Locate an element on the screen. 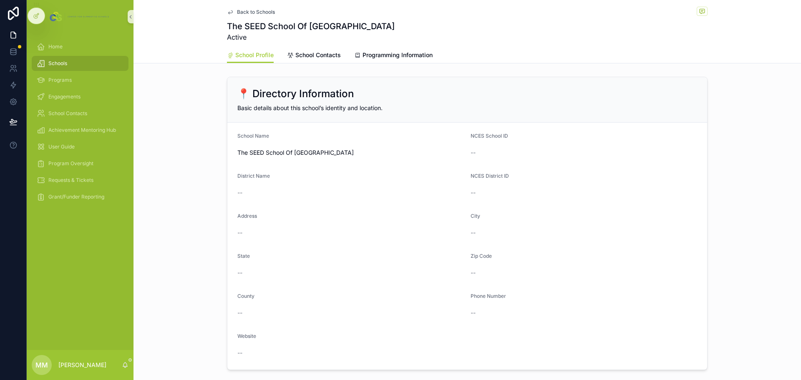  span: Back to Schools is located at coordinates (256, 12).